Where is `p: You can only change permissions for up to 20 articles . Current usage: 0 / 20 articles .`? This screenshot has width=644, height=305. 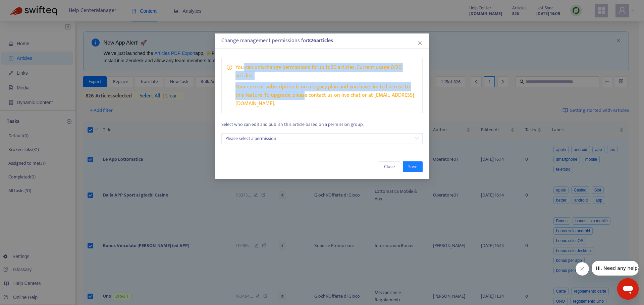 p: You can only change permissions for up to 20 articles . Current usage: 0 / 20 articles . is located at coordinates (326, 71).